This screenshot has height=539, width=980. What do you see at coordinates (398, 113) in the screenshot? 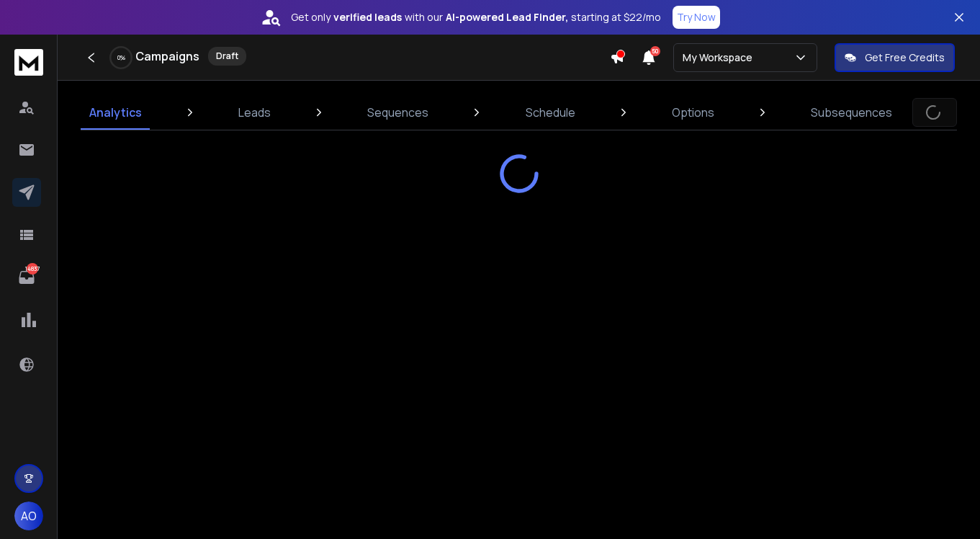
I see `a: Sequences` at bounding box center [398, 113].